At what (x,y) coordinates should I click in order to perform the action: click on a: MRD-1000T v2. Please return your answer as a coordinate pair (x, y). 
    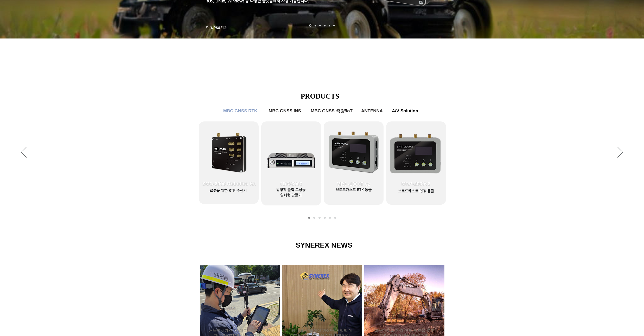
    Looking at the image, I should click on (353, 162).